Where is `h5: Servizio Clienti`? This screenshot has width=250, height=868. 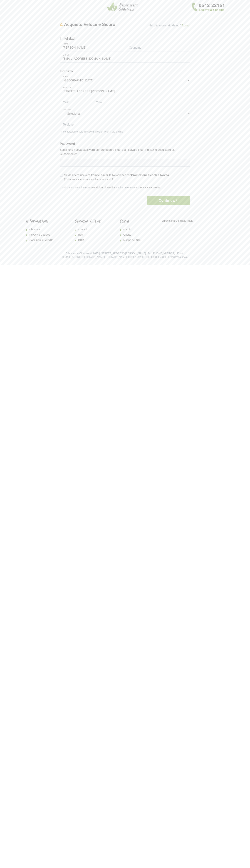 h5: Servizio Clienti is located at coordinates (88, 221).